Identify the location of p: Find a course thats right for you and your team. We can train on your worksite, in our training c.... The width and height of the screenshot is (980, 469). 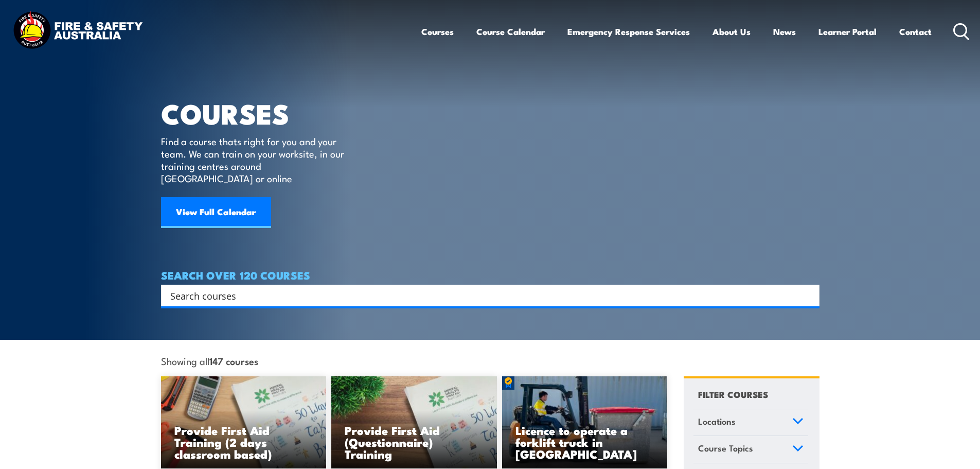
(255, 160).